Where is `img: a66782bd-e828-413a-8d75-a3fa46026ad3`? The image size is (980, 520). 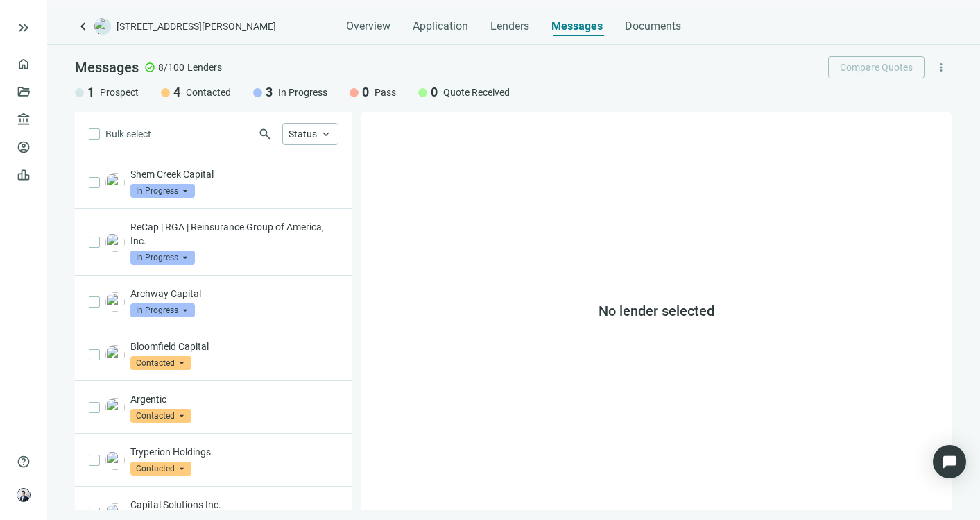
img: a66782bd-e828-413a-8d75-a3fa46026ad3 is located at coordinates (115, 182).